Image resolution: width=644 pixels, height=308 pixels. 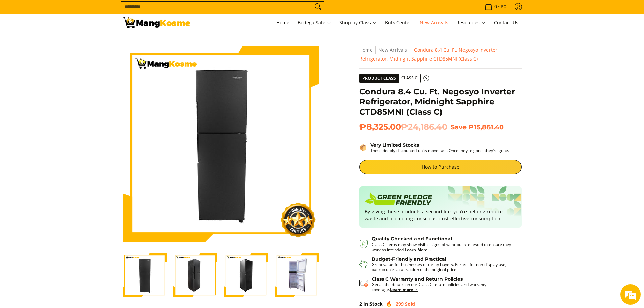 I want to click on a: Learn more →, so click(x=404, y=289).